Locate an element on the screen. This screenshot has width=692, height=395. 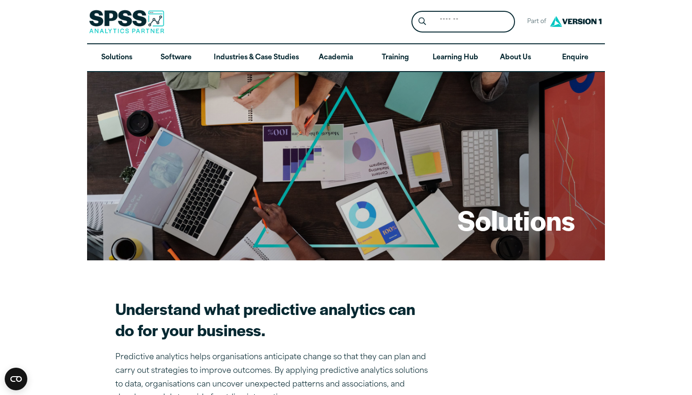
form: Site Header Search Form is located at coordinates (463, 22).